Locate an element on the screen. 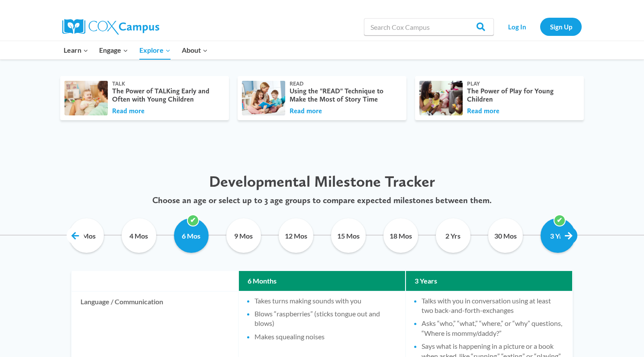  button: Child menu of About is located at coordinates (195, 50).